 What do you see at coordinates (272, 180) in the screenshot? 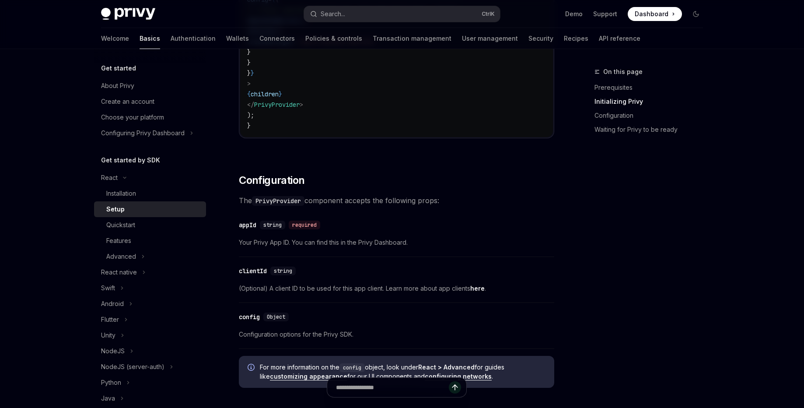
I see `span: Configuration` at bounding box center [272, 180].